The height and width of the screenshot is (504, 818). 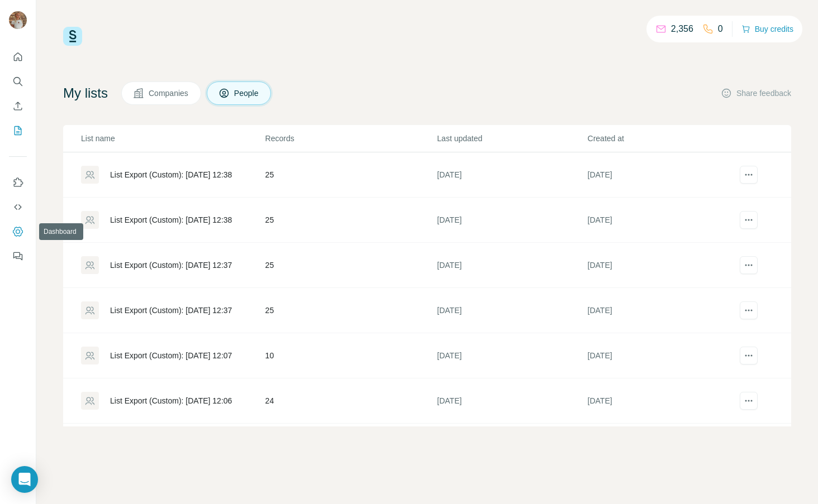 What do you see at coordinates (511, 138) in the screenshot?
I see `p: Last updated` at bounding box center [511, 138].